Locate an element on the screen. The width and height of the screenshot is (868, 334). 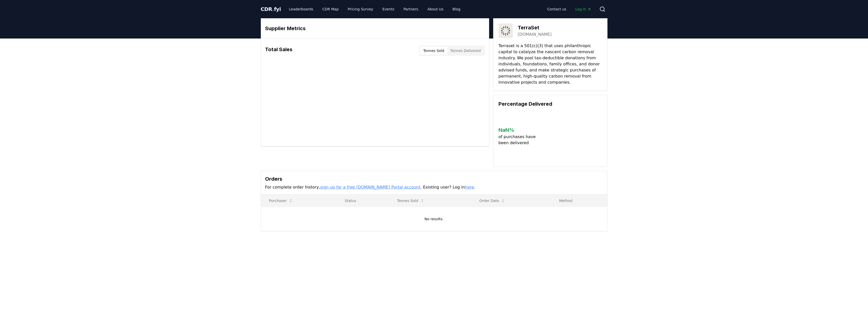
span: Log in is located at coordinates (583, 9).